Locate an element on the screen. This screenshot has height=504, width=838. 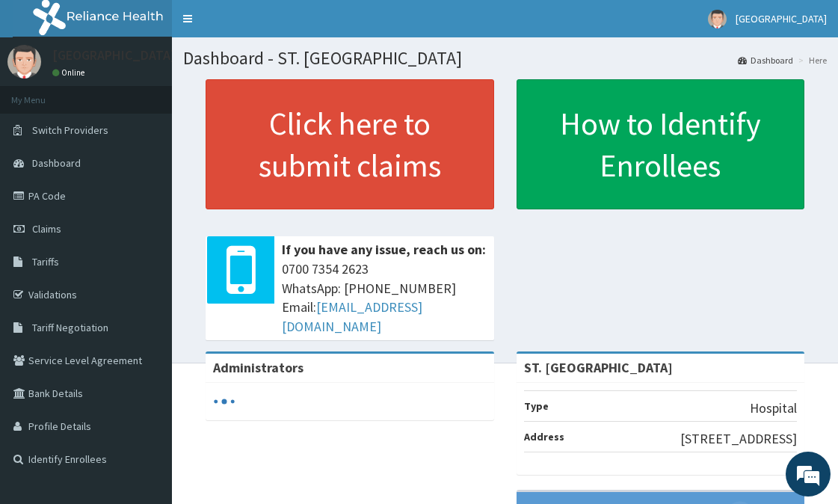
b: If you have any issue, reach us on: is located at coordinates (384, 249).